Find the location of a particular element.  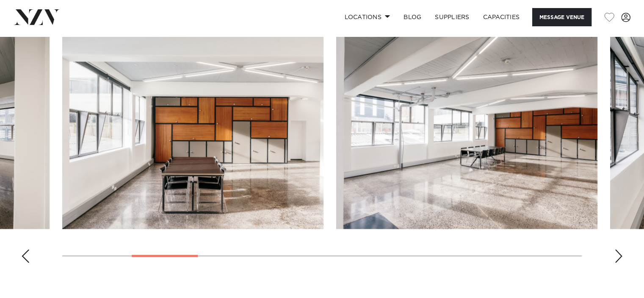

img: nzv-logo.png is located at coordinates (37, 17).